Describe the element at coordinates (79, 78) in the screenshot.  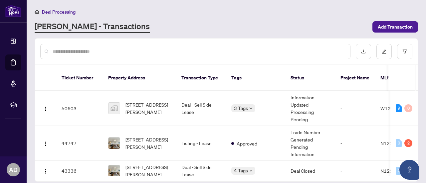
I see `th: Ticket Number` at that location.